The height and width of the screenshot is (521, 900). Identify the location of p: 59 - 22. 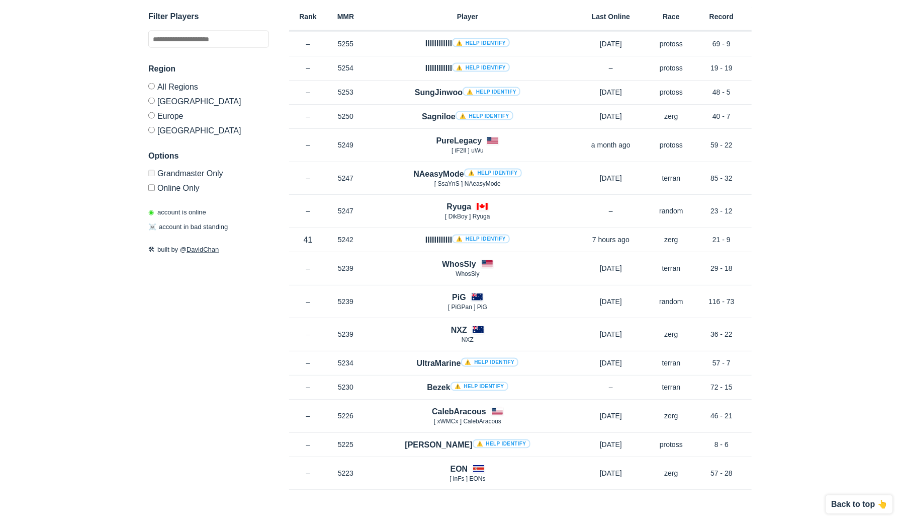
(722, 145).